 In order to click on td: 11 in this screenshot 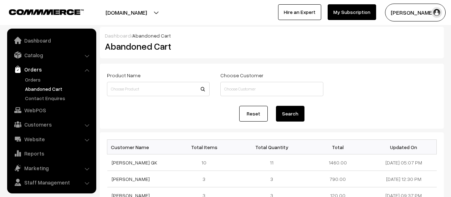, I will do `click(272, 162)`.